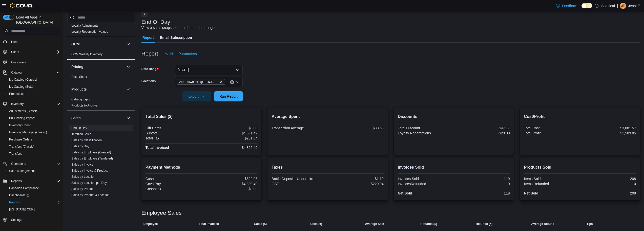  I want to click on a: Products to Archive, so click(84, 105).